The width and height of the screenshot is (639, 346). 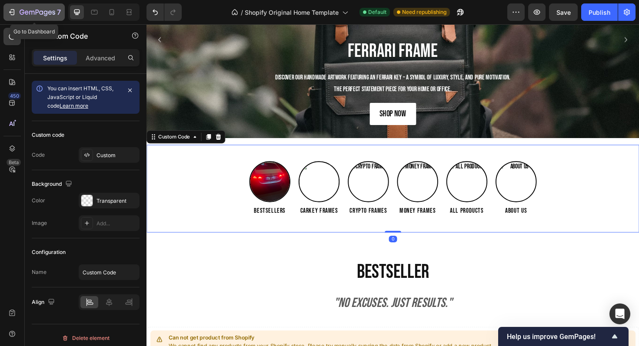 I want to click on img: All Products, so click(x=339, y=167).